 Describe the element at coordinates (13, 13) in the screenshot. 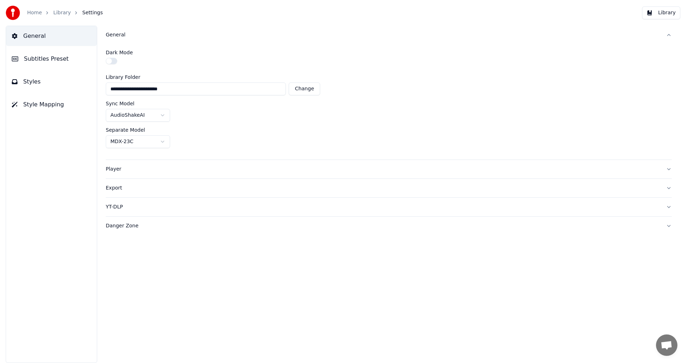

I see `img: youka` at that location.